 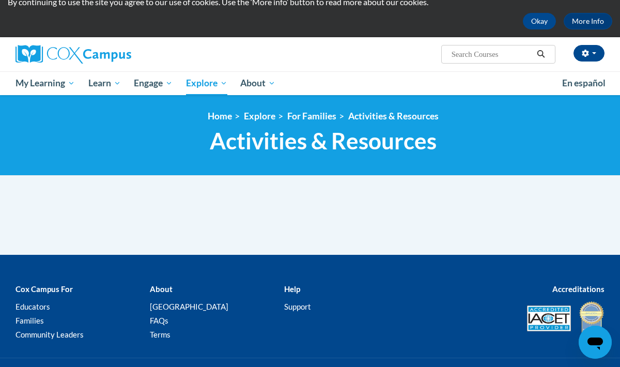 What do you see at coordinates (393, 116) in the screenshot?
I see `a: Activities & Resources` at bounding box center [393, 116].